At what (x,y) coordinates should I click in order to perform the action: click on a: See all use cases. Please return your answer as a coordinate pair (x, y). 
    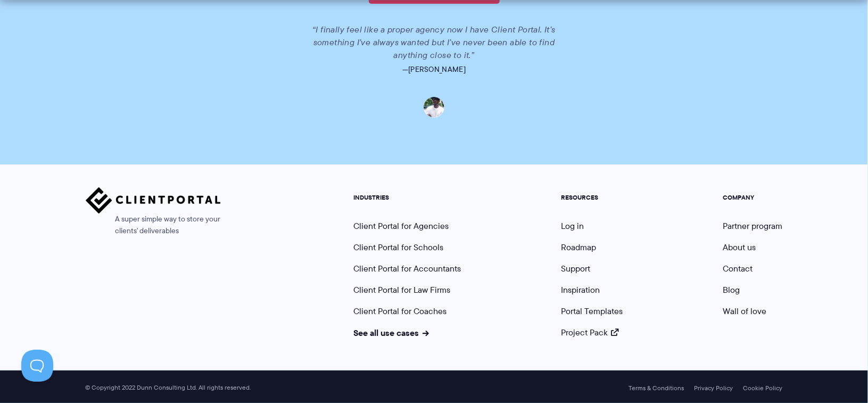
    Looking at the image, I should click on (392, 333).